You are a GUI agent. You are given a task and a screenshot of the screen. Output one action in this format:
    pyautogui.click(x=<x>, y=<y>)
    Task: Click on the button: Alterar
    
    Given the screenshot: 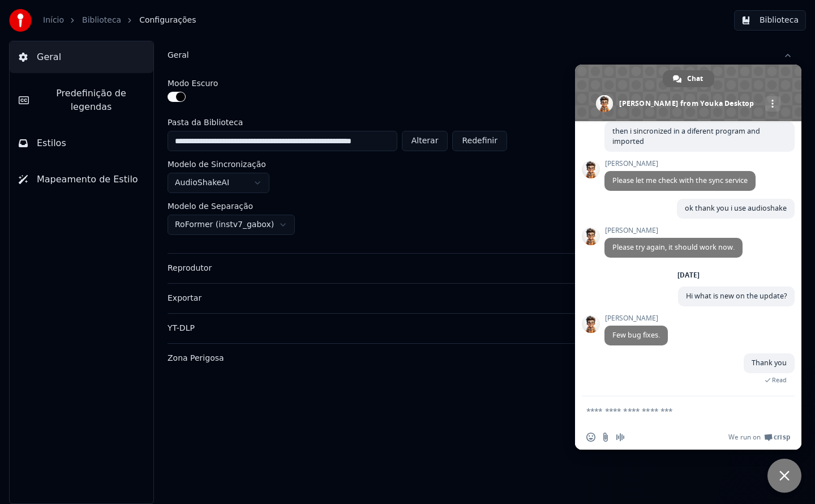 What is the action you would take?
    pyautogui.click(x=425, y=141)
    